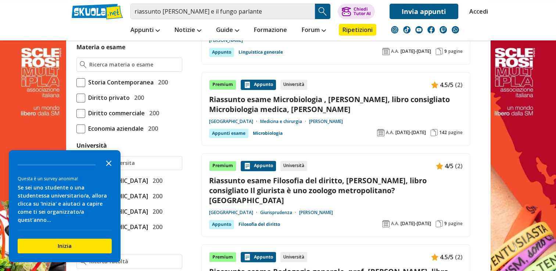 This screenshot has width=556, height=271. Describe the element at coordinates (323, 11) in the screenshot. I see `img: Cerca appunti, riassunti o versioni` at that location.